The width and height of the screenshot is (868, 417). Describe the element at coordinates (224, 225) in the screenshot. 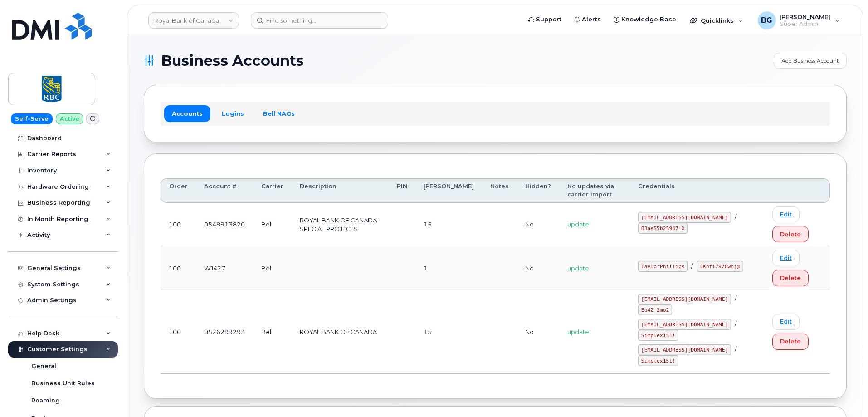

I see `td: 0548913820` at that location.